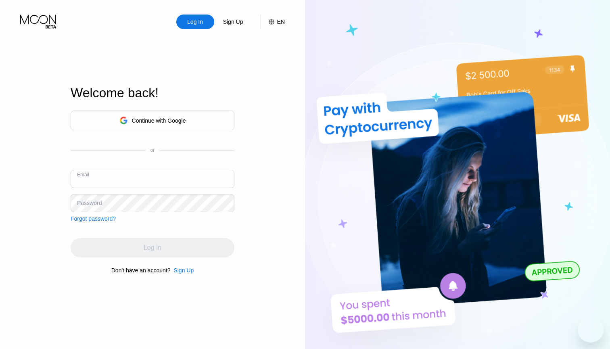 This screenshot has height=349, width=610. Describe the element at coordinates (141, 271) in the screenshot. I see `div: Don't have an account?` at that location.